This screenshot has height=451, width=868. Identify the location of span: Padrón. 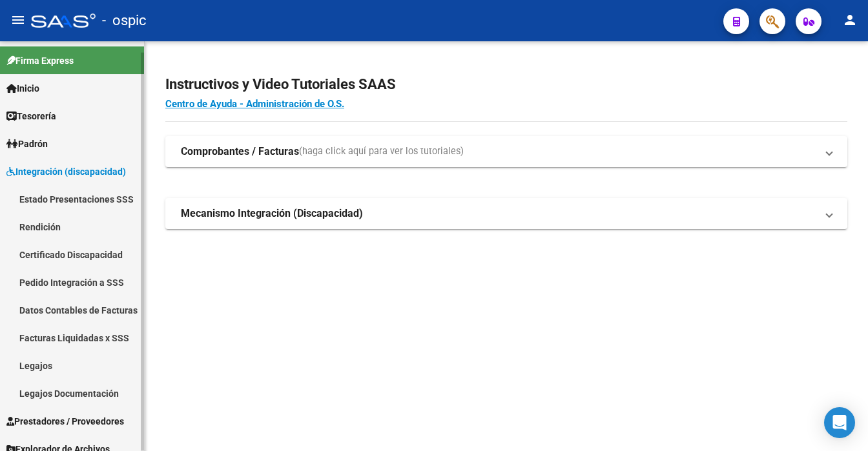
(27, 144).